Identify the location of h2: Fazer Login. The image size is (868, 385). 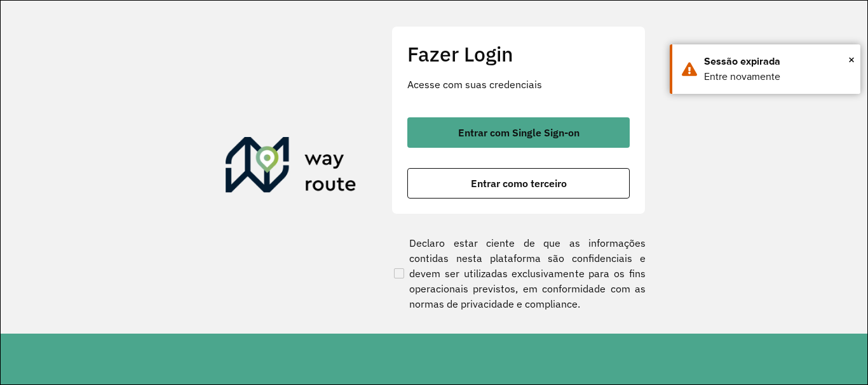
(518, 54).